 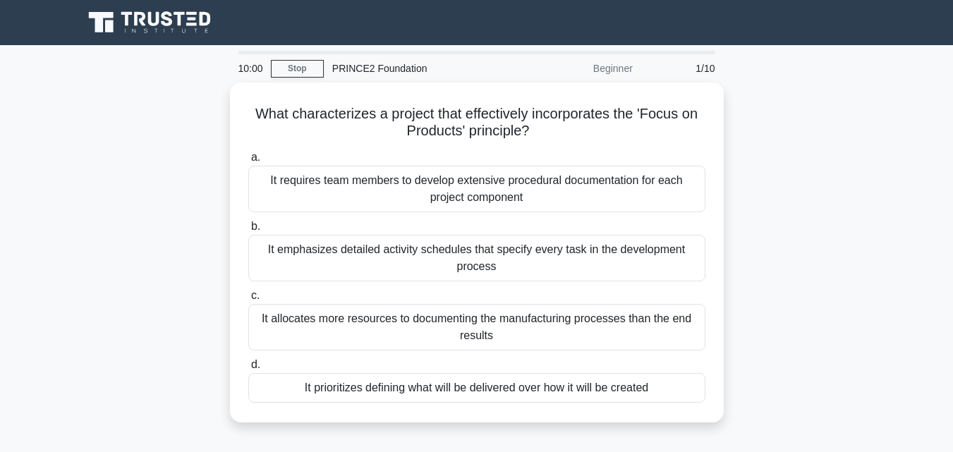 What do you see at coordinates (297, 68) in the screenshot?
I see `a: Stop` at bounding box center [297, 68].